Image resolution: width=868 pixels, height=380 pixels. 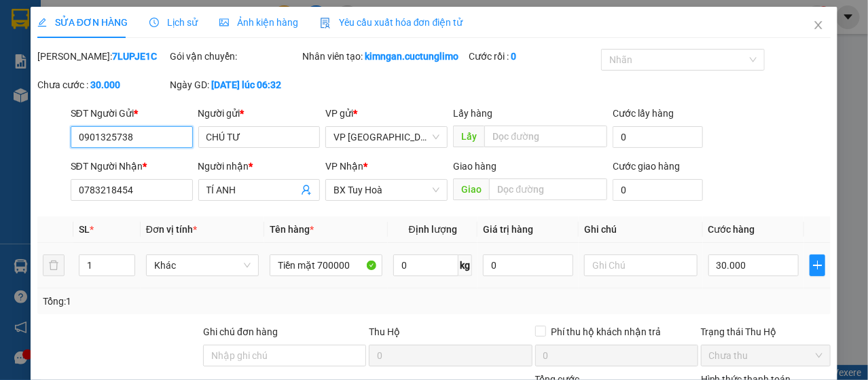 What do you see at coordinates (533, 57) in the screenshot?
I see `div: Cước rồi :` at bounding box center [533, 57].